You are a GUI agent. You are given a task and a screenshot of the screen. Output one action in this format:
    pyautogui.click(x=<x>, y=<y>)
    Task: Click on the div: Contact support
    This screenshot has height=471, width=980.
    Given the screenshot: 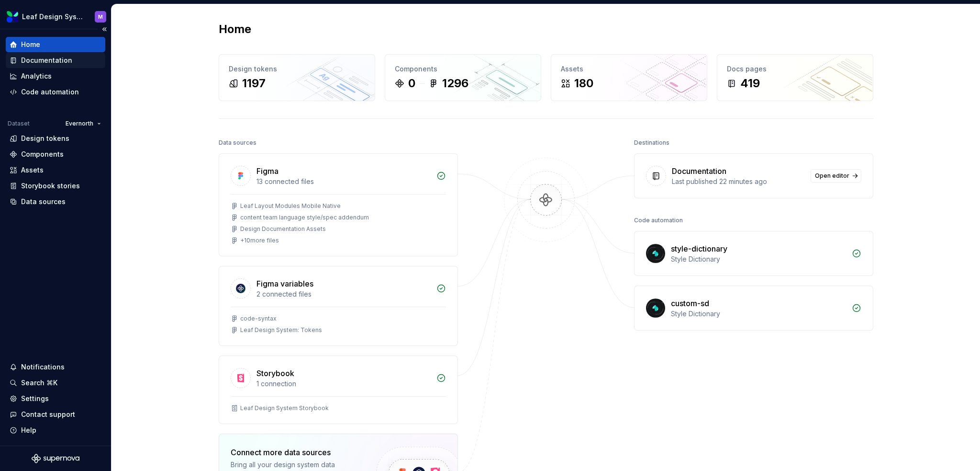 What is the action you would take?
    pyautogui.click(x=48, y=415)
    